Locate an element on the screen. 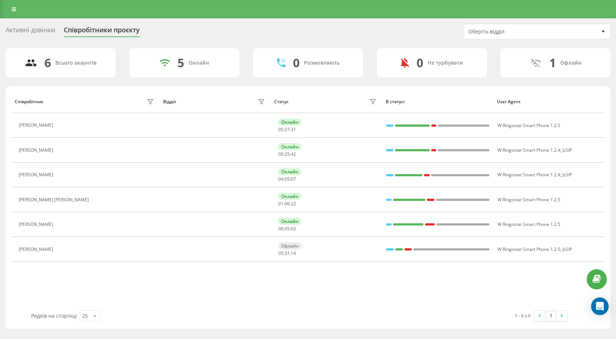 This screenshot has height=339, width=616. span: 04 is located at coordinates (281, 179).